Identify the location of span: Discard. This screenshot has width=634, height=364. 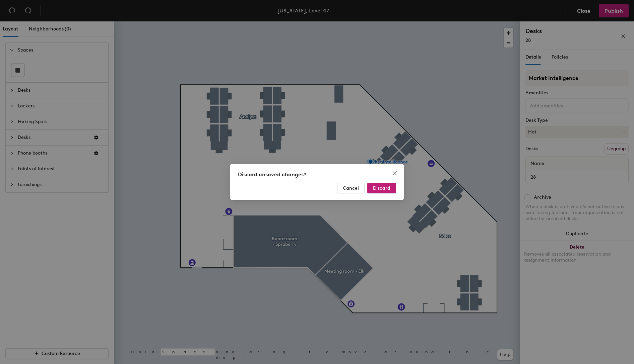
(381, 188).